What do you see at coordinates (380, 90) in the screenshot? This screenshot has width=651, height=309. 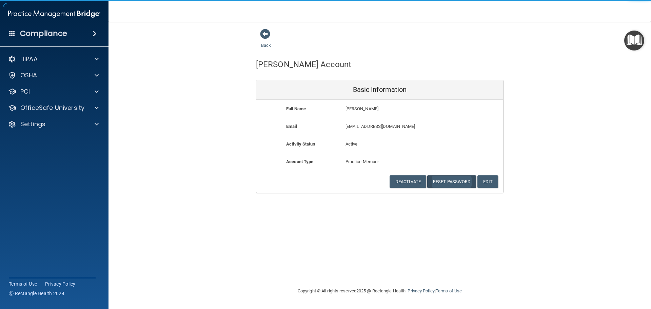 I see `div: Basic Information` at bounding box center [380, 90].